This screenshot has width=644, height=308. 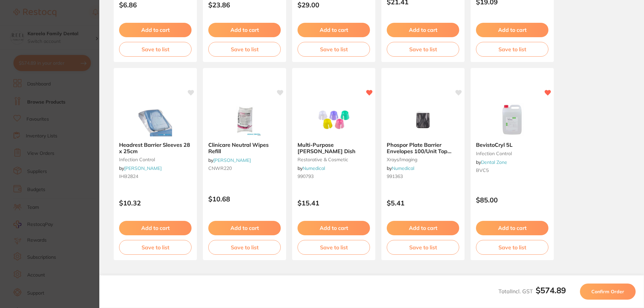 I want to click on img: Headrest Barrier Sleeves 28 x 25cm, so click(x=156, y=120).